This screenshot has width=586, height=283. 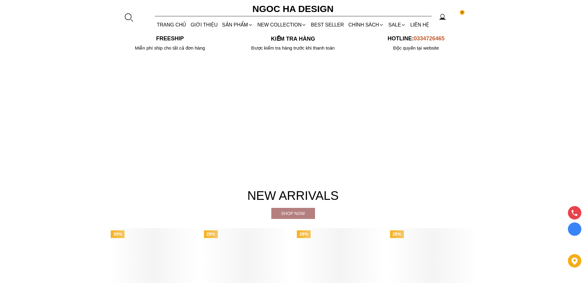 I want to click on a: SALE, so click(x=397, y=25).